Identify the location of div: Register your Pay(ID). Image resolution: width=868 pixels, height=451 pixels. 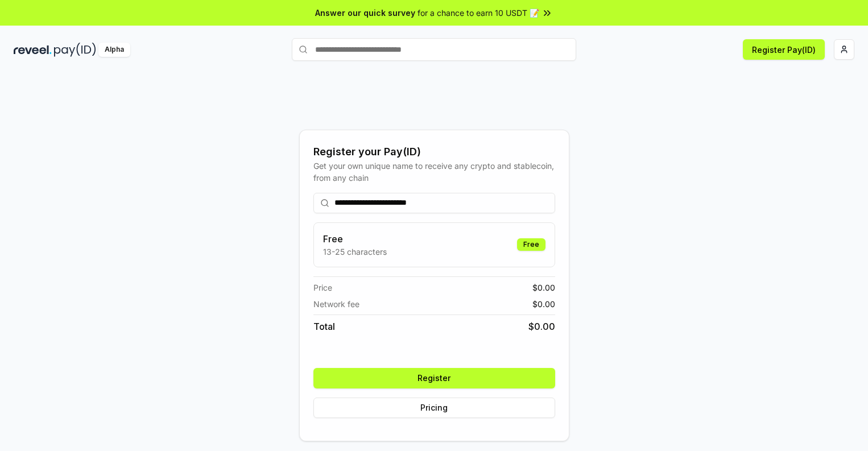
(434, 152).